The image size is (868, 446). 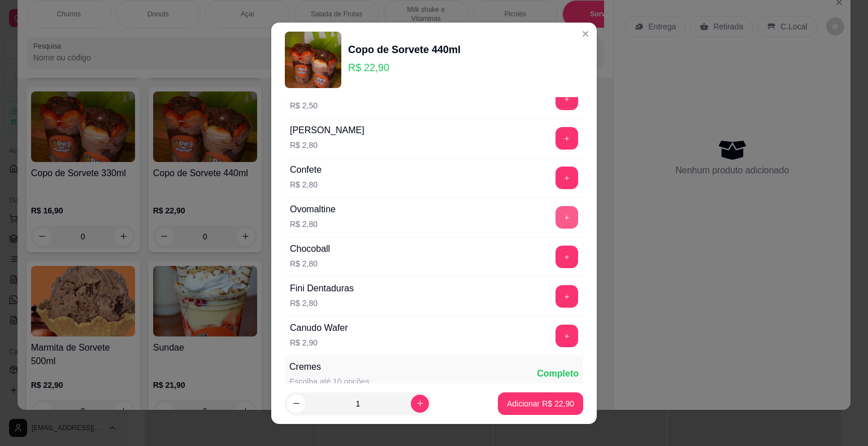 I want to click on div: Canudo Wafer, so click(x=319, y=328).